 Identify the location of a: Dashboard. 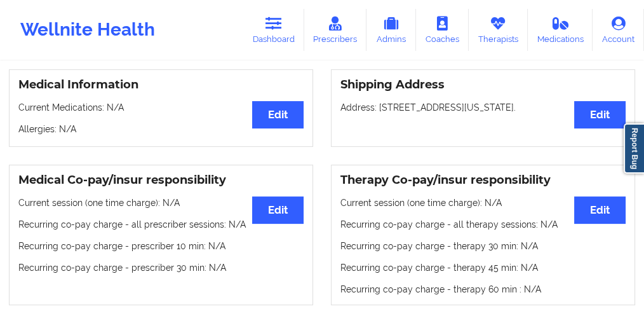
(273, 30).